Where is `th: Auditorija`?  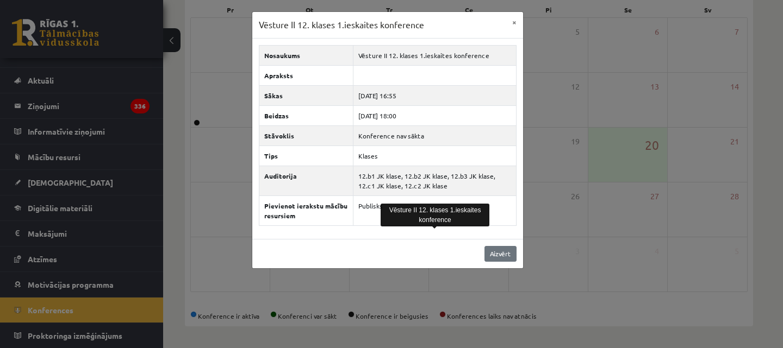
th: Auditorija is located at coordinates (306, 180).